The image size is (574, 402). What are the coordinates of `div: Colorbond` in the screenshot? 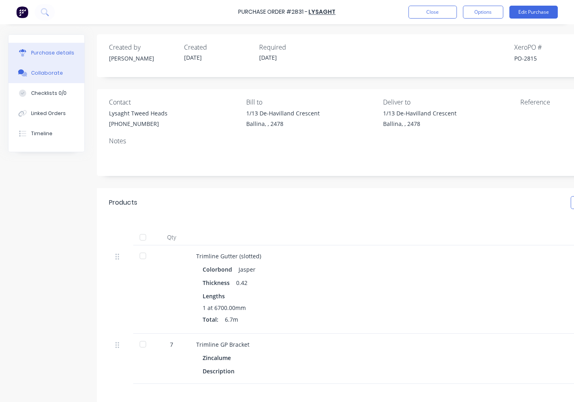 It's located at (219, 269).